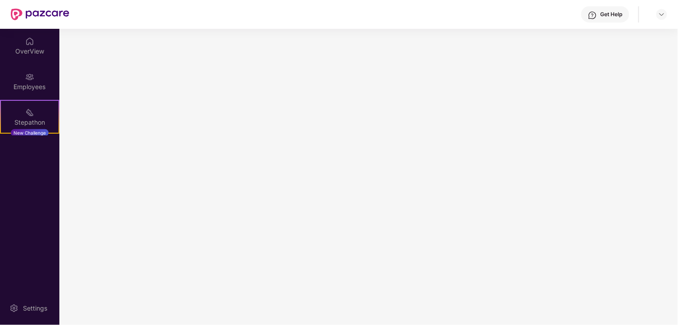 Image resolution: width=678 pixels, height=325 pixels. I want to click on img: svg+xml;base64,PHN2ZyBpZD0iRW1wbG95ZWVzIiB4bWxucz0iaHR0cDovL3d3dy53My5vcmcvMjAwMC9zdmciIHdpZHRoPS..., so click(30, 77).